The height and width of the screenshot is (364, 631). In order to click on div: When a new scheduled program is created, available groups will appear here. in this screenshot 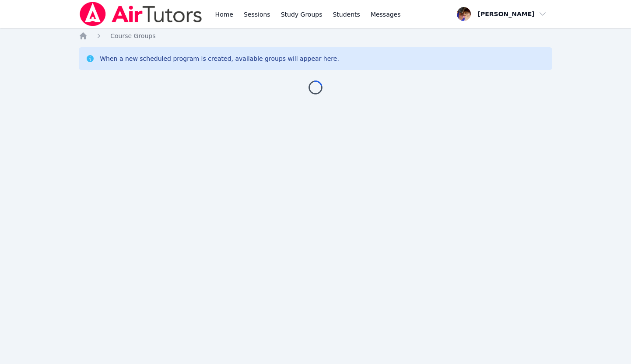, I will do `click(219, 59)`.